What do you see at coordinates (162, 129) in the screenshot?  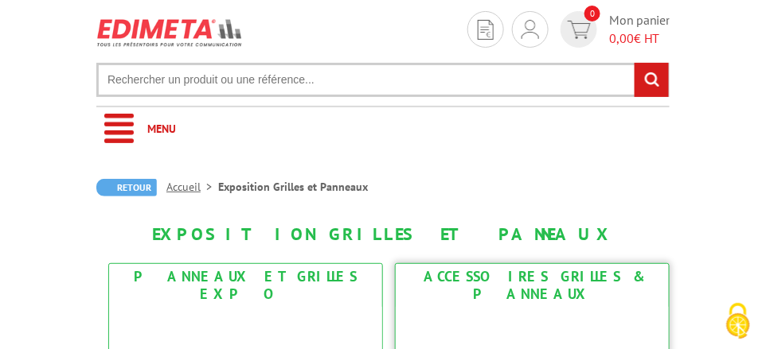 I see `span: Menu` at bounding box center [162, 129].